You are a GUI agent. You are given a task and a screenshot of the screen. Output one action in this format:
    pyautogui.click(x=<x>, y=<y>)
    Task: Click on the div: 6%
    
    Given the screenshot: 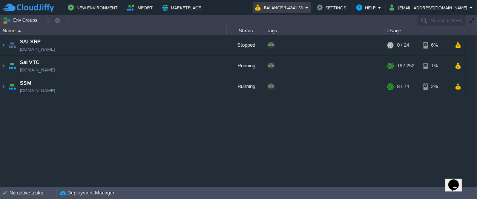 What is the action you would take?
    pyautogui.click(x=435, y=45)
    